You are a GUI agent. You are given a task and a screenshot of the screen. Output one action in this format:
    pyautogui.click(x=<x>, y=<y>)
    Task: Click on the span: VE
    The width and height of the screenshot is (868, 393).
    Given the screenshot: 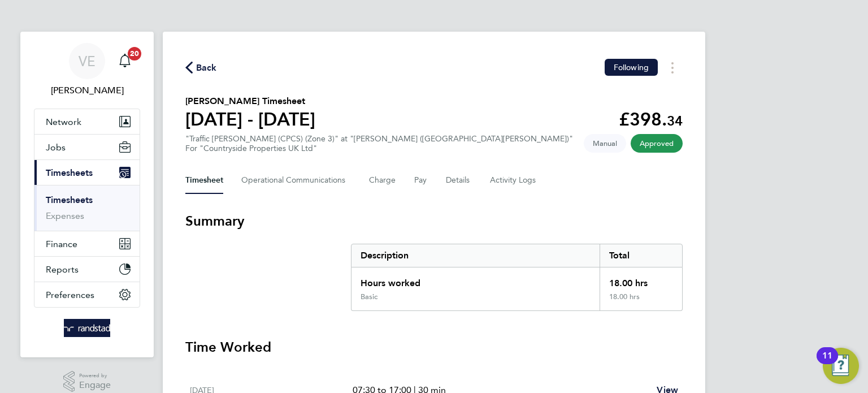 What is the action you would take?
    pyautogui.click(x=87, y=61)
    